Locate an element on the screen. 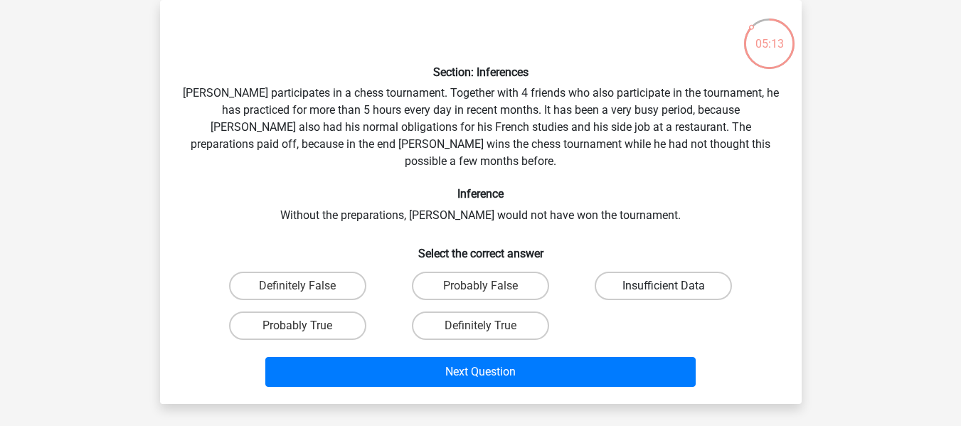  button: Next Question is located at coordinates (480, 372).